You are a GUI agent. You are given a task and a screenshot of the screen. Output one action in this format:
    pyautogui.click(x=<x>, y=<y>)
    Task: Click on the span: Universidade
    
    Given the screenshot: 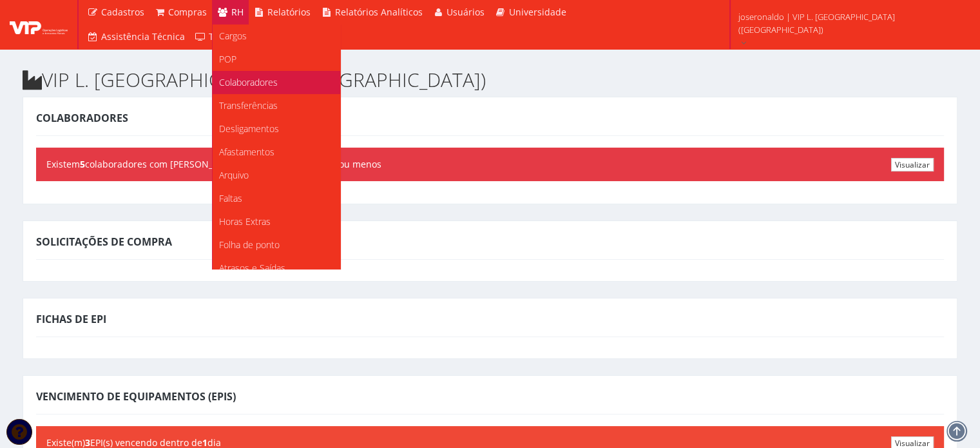 What is the action you would take?
    pyautogui.click(x=537, y=12)
    